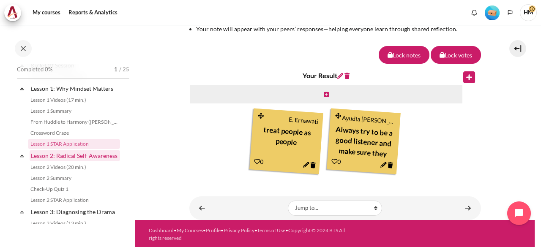  Describe the element at coordinates (74, 144) in the screenshot. I see `a: Lesson 1 STAR Application` at that location.